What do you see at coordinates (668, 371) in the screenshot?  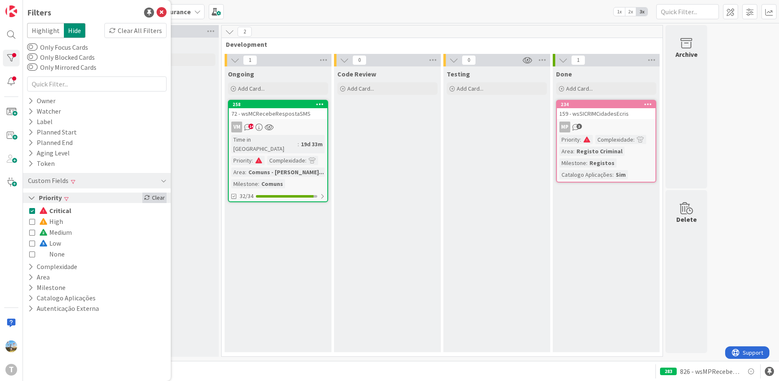 I see `div: 283` at bounding box center [668, 371].